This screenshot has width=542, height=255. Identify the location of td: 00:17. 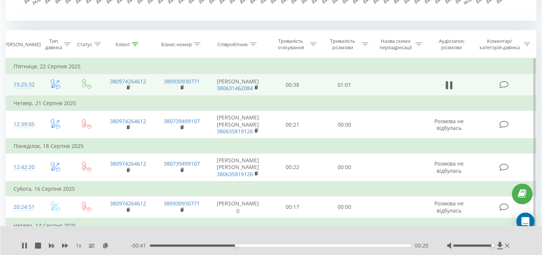
(293, 207).